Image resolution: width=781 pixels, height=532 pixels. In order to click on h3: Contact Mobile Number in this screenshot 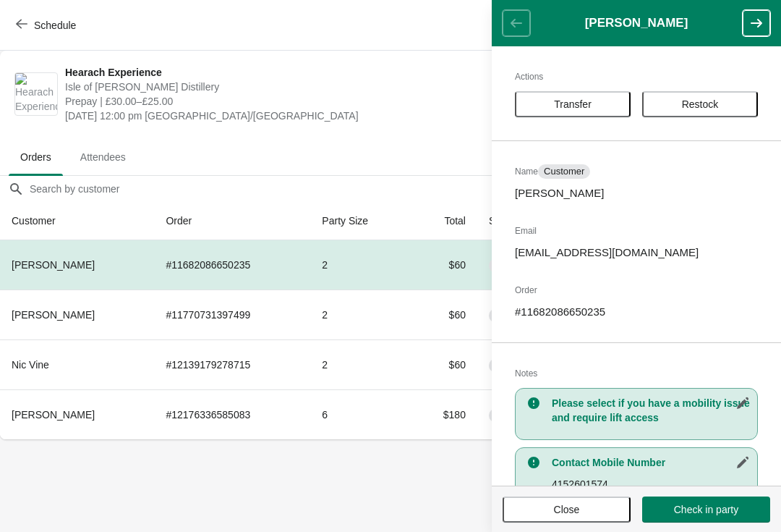, I will do `click(651, 462)`.